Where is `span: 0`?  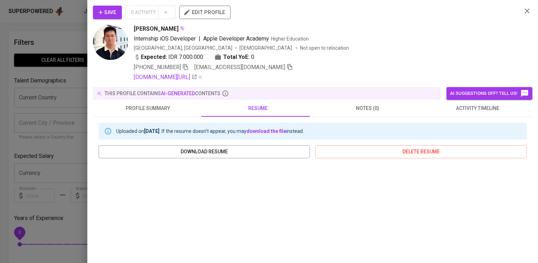 span: 0 is located at coordinates (252, 57).